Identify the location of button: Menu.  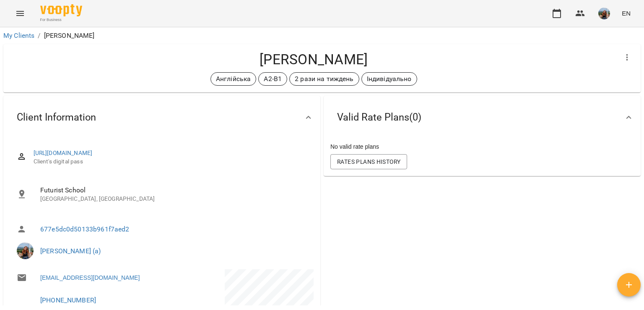
(20, 13).